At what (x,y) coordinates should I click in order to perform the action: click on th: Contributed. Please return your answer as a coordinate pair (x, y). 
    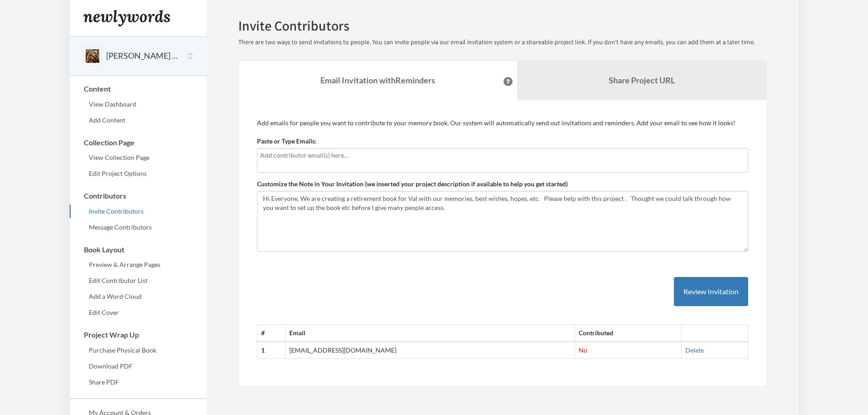
    Looking at the image, I should click on (628, 333).